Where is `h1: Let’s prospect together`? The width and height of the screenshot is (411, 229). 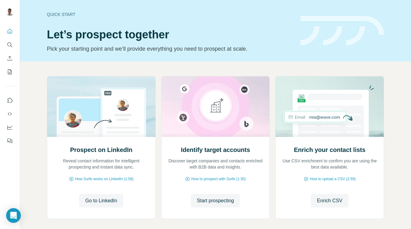
h1: Let’s prospect together is located at coordinates (170, 35).